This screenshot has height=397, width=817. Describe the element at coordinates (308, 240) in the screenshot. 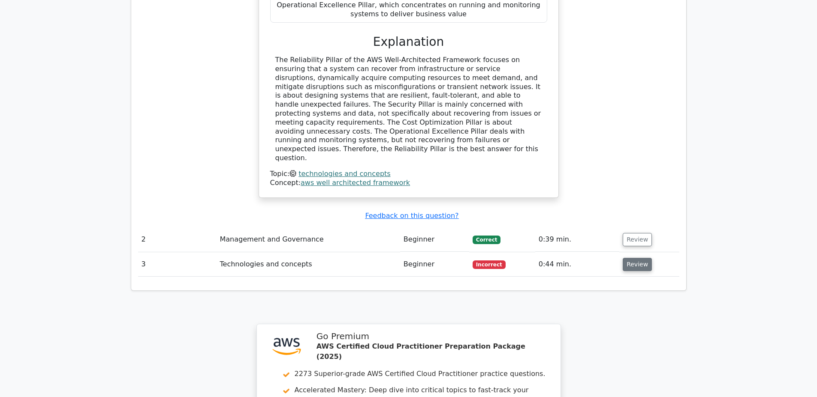

I see `td: Management and Governance` at that location.